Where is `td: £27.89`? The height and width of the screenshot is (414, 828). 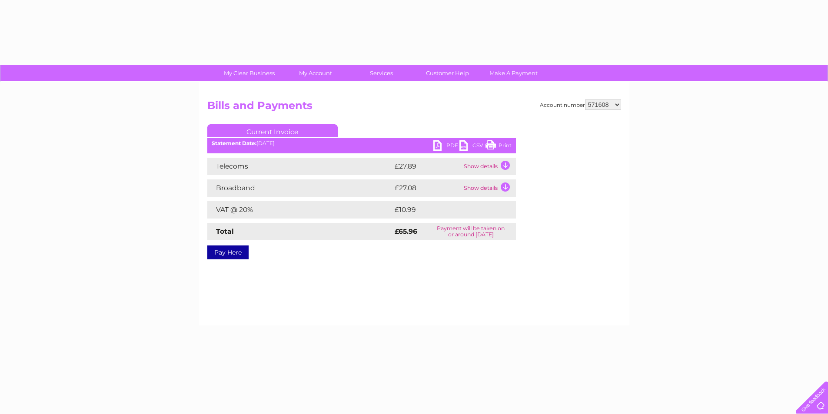 td: £27.89 is located at coordinates (427, 166).